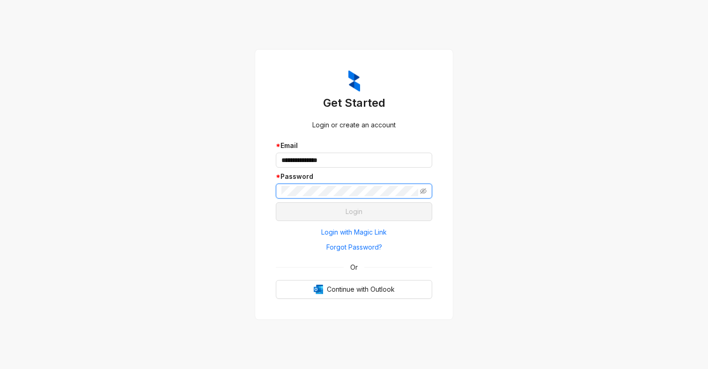  Describe the element at coordinates (354, 247) in the screenshot. I see `span: Forgot Password?` at that location.